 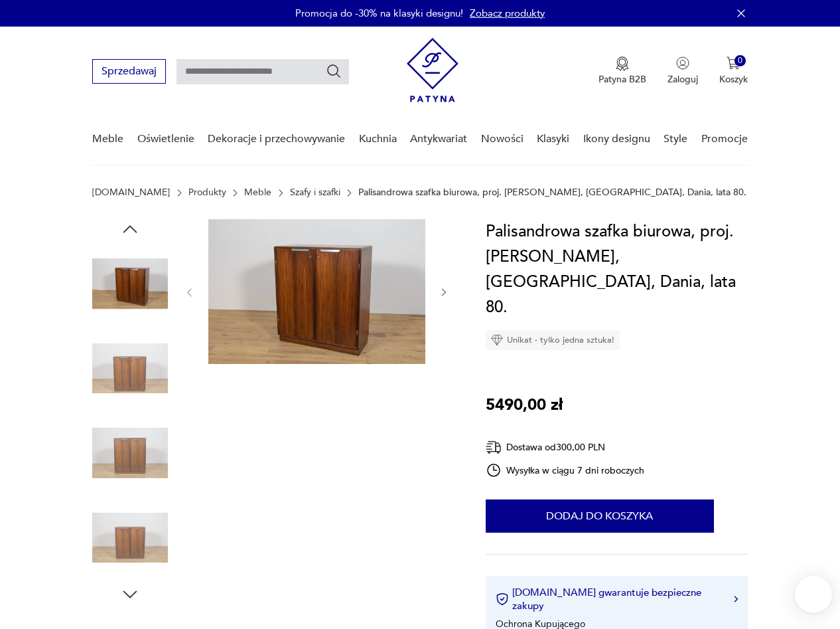 What do you see at coordinates (494, 447) in the screenshot?
I see `img: Ikona dostawy` at bounding box center [494, 447].